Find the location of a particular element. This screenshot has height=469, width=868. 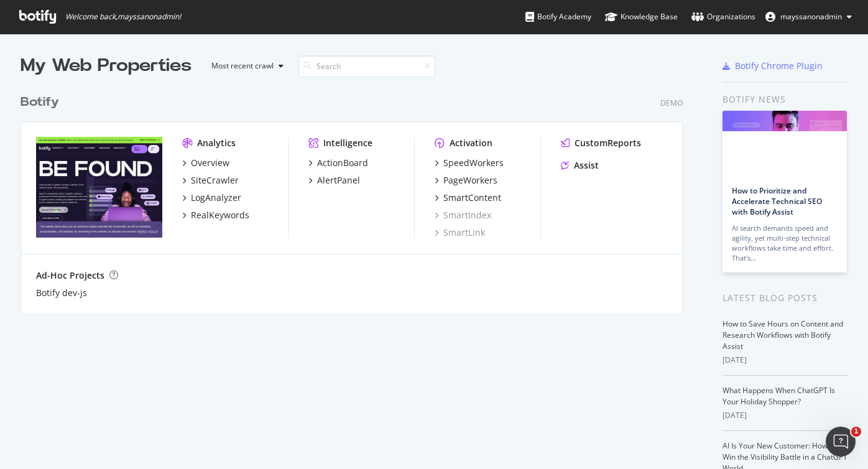

span: mayssanonadmin is located at coordinates (811, 16).